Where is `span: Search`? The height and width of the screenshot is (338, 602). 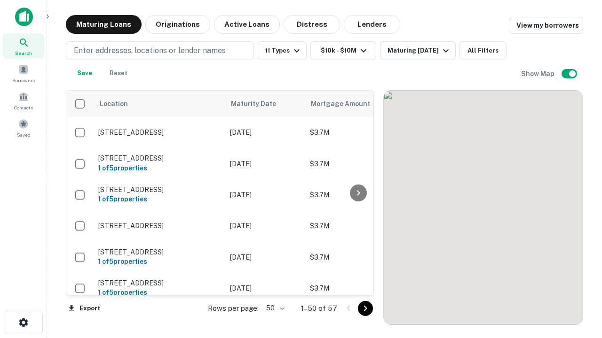
span: Search is located at coordinates (24, 53).